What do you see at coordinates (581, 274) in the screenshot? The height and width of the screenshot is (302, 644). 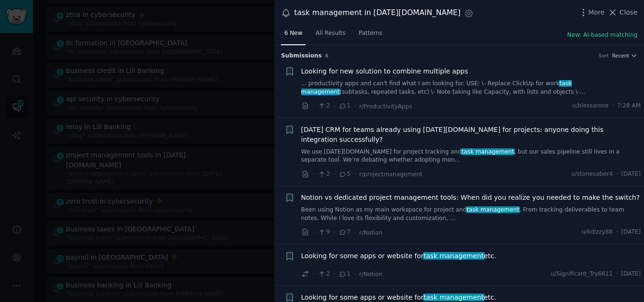 I see `span: u/Significant_Try6611` at bounding box center [581, 274].